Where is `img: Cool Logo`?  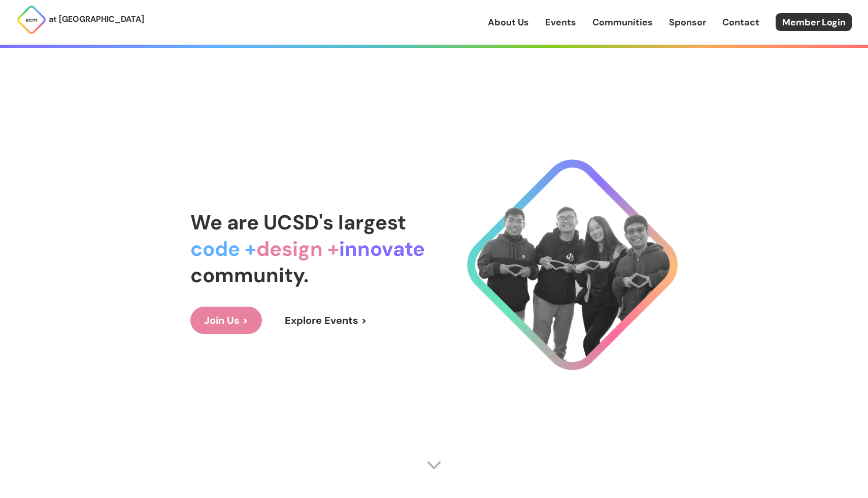
img: Cool Logo is located at coordinates (572, 264).